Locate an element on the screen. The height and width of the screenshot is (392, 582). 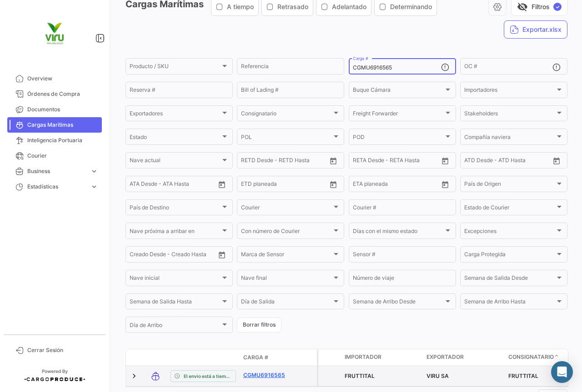
span: Exportadores is located at coordinates (175, 115).